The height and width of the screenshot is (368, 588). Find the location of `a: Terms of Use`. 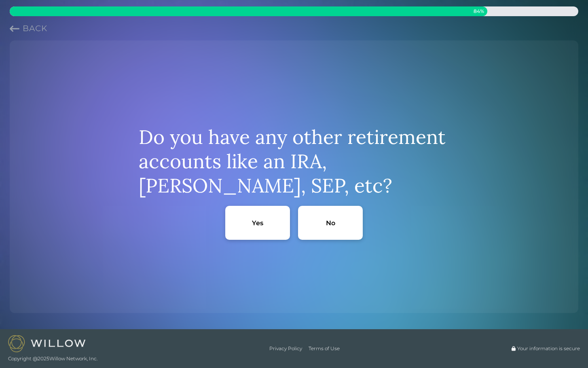

a: Terms of Use is located at coordinates (324, 348).